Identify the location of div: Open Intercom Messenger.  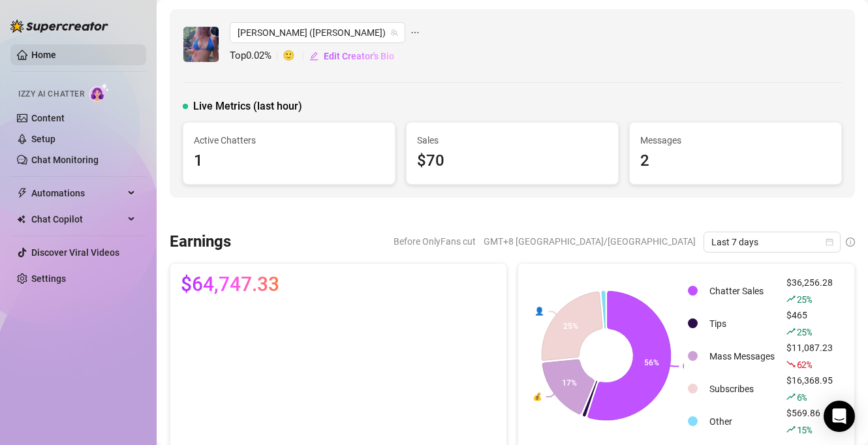
(840, 417).